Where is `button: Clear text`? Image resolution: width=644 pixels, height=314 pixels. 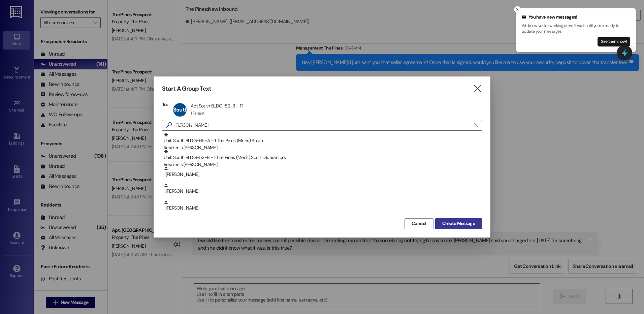 button: Clear text is located at coordinates (476, 125).